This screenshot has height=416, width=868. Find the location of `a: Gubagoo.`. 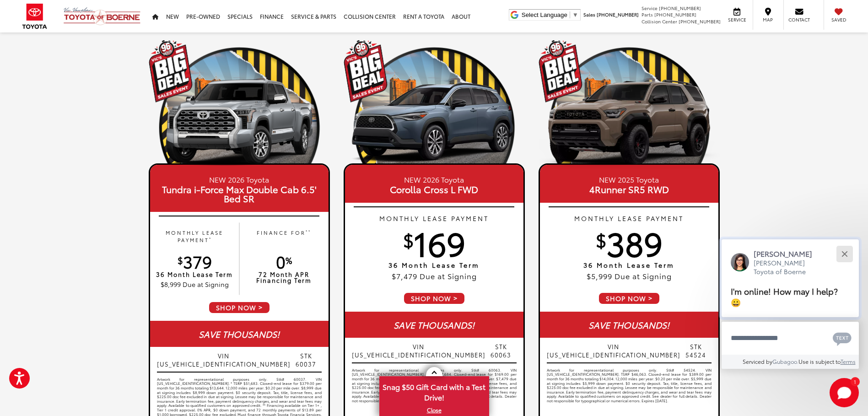

a: Gubagoo. is located at coordinates (785, 361).